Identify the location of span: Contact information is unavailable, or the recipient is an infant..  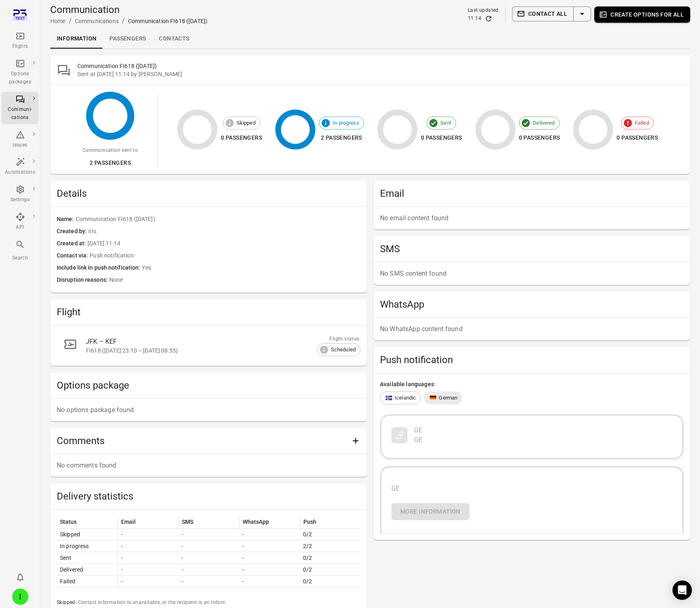
(152, 602).